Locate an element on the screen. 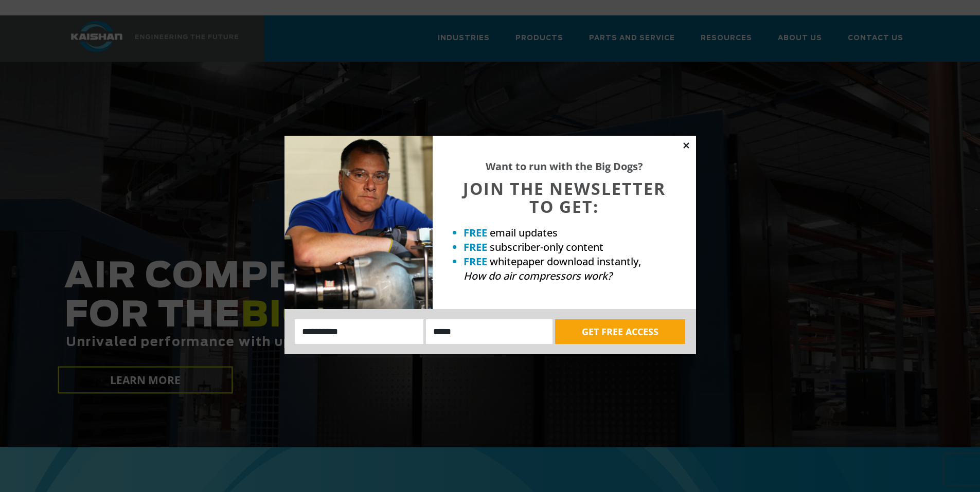 The image size is (980, 492). button: GET FREE ACCESS is located at coordinates (620, 331).